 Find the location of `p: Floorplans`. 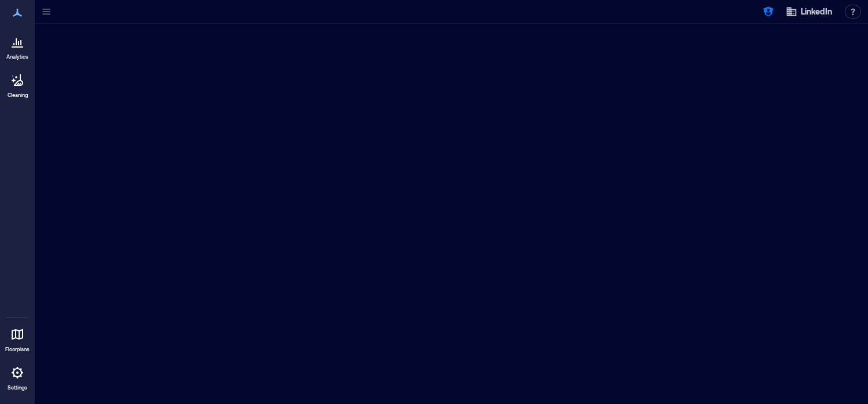

p: Floorplans is located at coordinates (18, 349).